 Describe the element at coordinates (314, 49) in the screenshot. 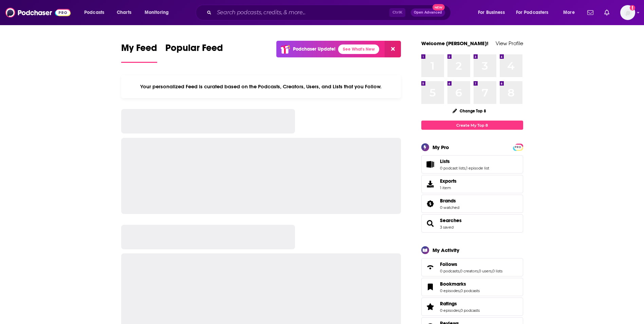

I see `p: Podchaser Update!` at that location.